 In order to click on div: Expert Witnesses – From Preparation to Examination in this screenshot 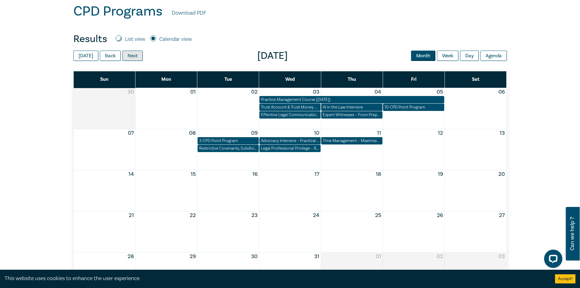, I will do `click(352, 115)`.